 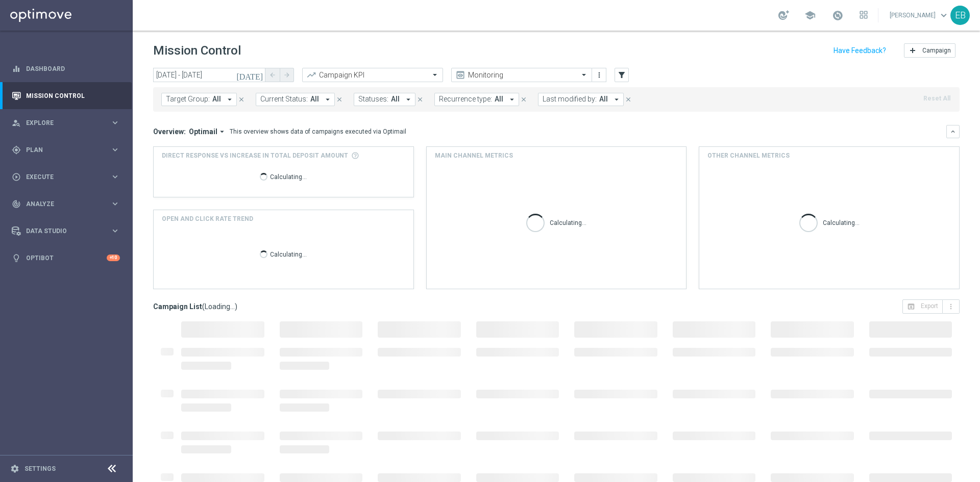 I want to click on button: track_changes Analyze keyboard_arrow_right, so click(x=66, y=204).